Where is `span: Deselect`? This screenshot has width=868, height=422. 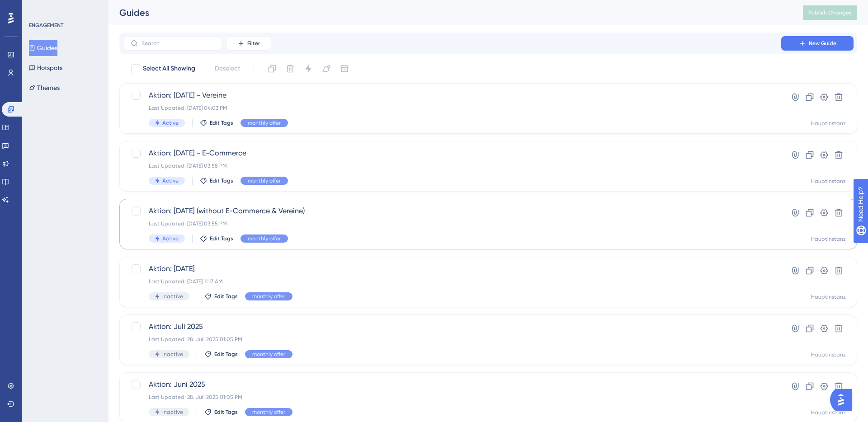 span: Deselect is located at coordinates (228, 68).